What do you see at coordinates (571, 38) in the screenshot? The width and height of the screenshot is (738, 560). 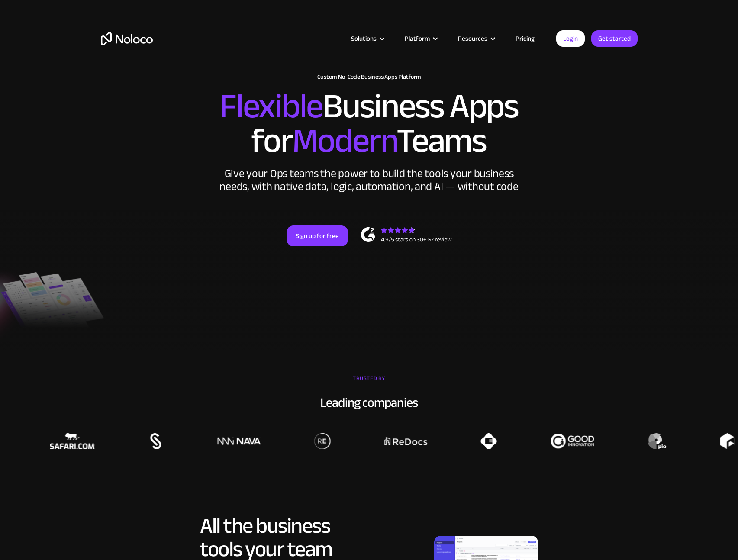 I see `a: Login` at bounding box center [571, 38].